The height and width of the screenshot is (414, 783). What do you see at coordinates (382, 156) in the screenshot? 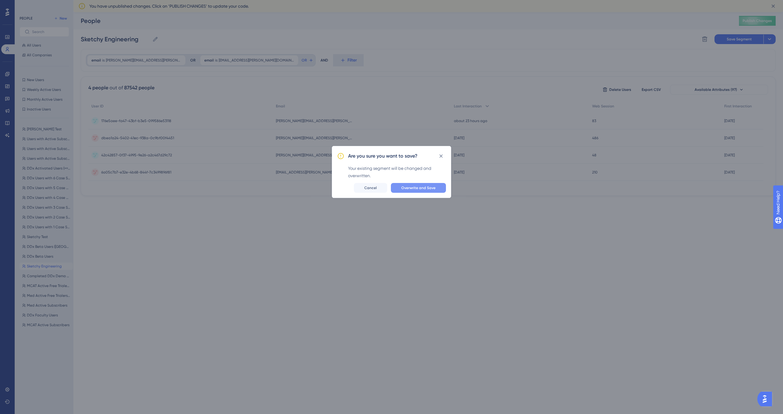
I see `h2: Are you sure you want to save?` at bounding box center [382, 156].